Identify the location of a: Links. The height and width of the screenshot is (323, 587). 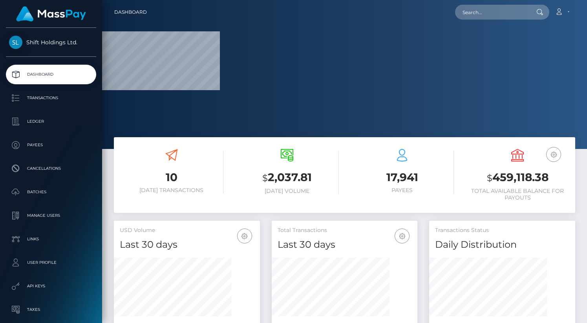
(51, 239).